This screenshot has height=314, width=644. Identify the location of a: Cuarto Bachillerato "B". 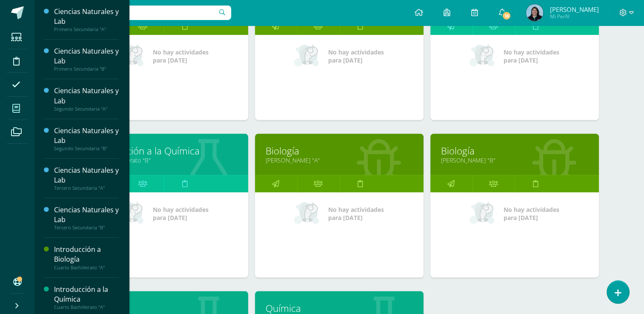
(164, 160).